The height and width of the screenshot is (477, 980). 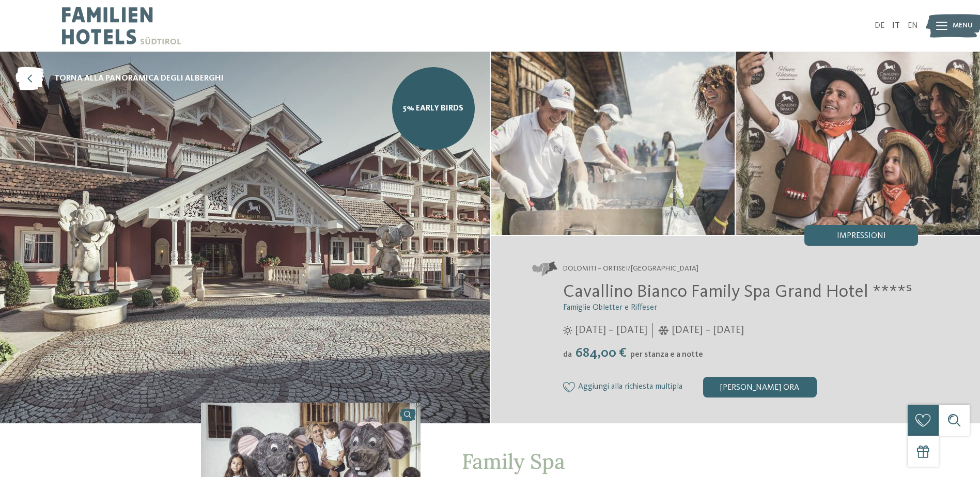 What do you see at coordinates (880, 26) in the screenshot?
I see `a: DE` at bounding box center [880, 26].